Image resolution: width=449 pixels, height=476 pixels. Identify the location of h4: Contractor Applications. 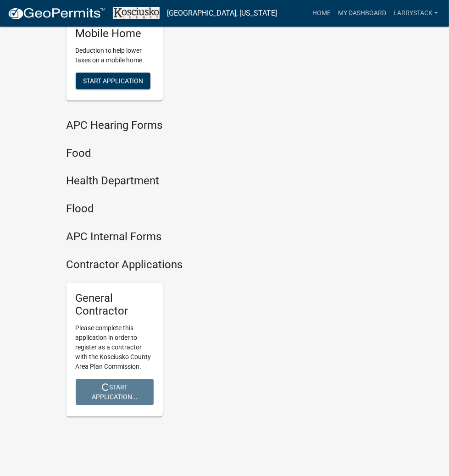
(170, 264).